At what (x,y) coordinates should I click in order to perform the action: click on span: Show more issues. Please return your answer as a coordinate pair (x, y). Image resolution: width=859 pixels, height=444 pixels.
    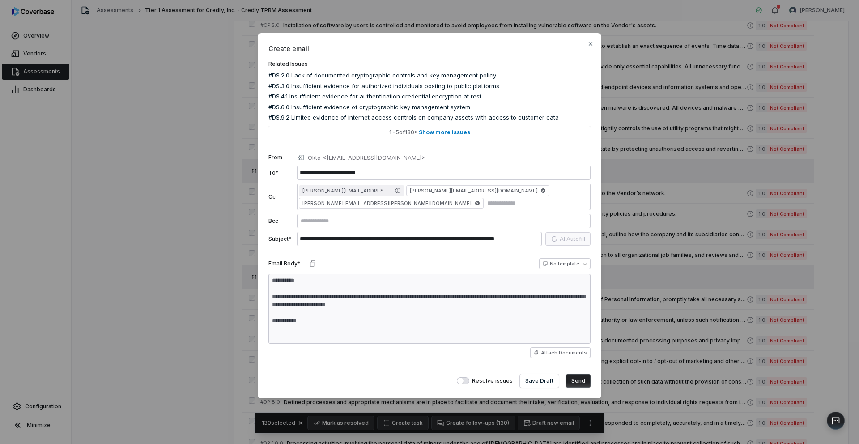
    Looking at the image, I should click on (444, 132).